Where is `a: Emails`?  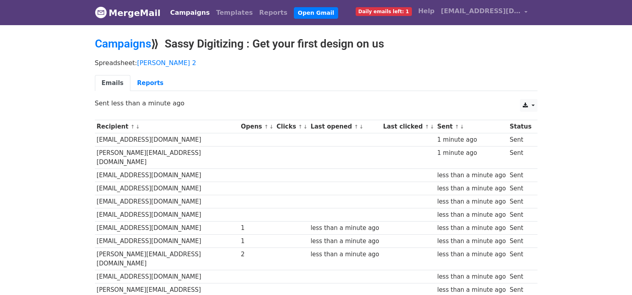 a: Emails is located at coordinates (112, 83).